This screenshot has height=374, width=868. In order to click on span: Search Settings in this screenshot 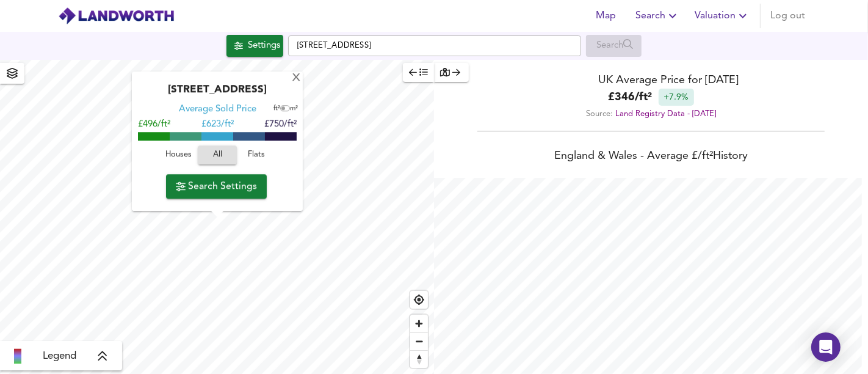, I will do `click(216, 186)`.